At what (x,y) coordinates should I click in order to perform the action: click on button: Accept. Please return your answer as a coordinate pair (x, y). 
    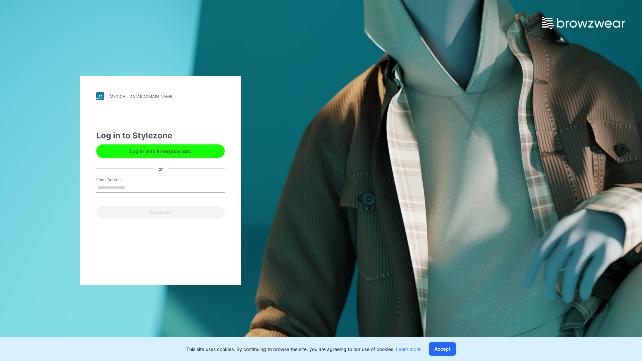
    Looking at the image, I should click on (443, 349).